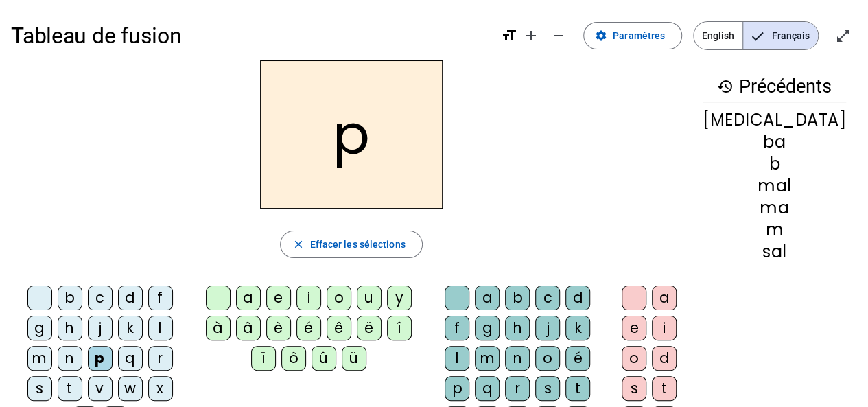  Describe the element at coordinates (354, 358) in the screenshot. I see `div: ü` at that location.